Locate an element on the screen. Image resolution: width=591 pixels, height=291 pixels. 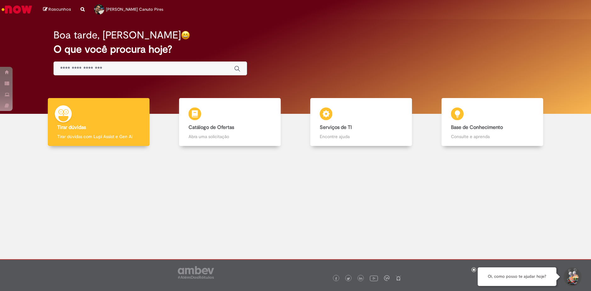
p: Tirar dúvidas com Lupi Assist e Gen Ai is located at coordinates (99, 136).